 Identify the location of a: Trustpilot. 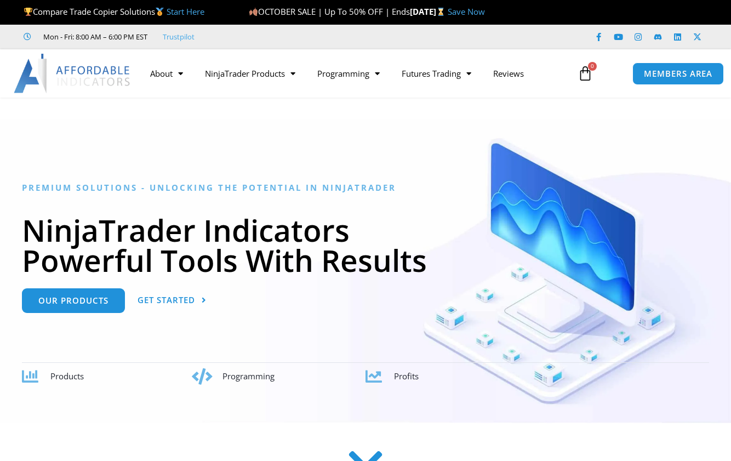
(179, 37).